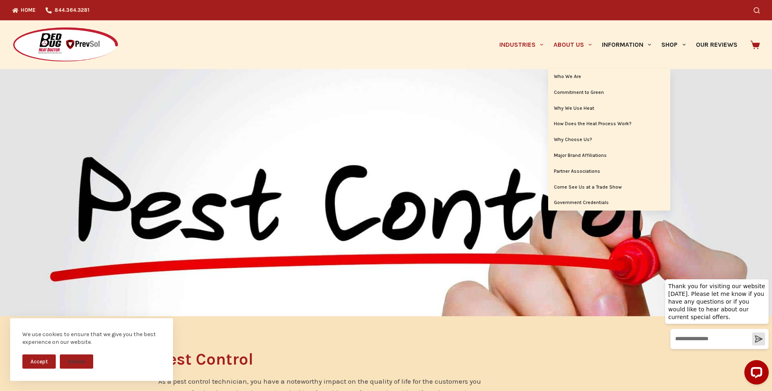  I want to click on input: Write a message…, so click(61, 68).